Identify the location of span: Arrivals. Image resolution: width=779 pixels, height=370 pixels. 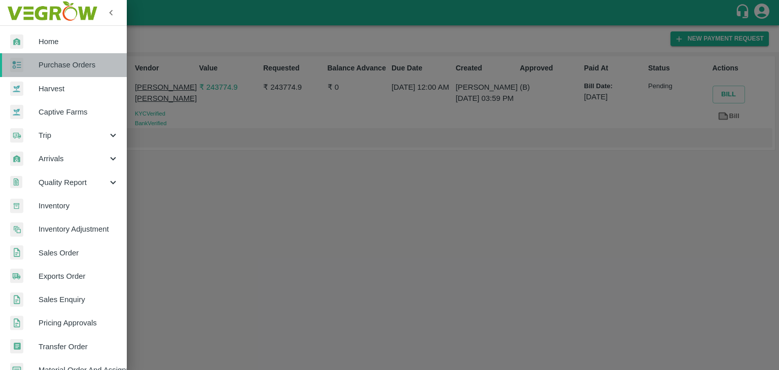
(73, 159).